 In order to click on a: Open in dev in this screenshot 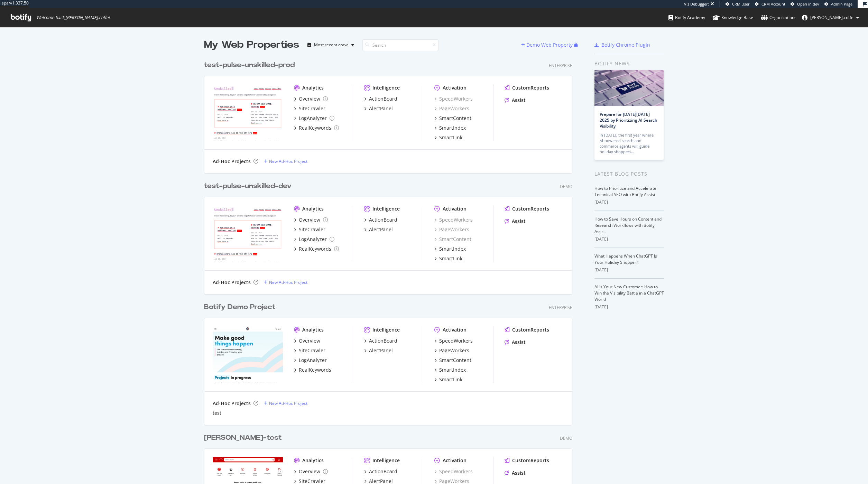, I will do `click(805, 4)`.